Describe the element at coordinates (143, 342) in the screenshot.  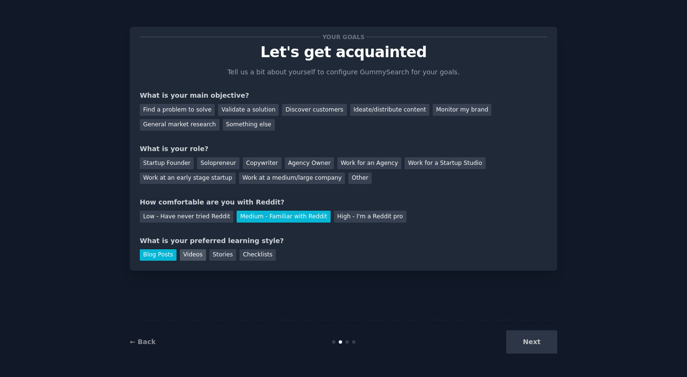
I see `a: ← Back` at that location.